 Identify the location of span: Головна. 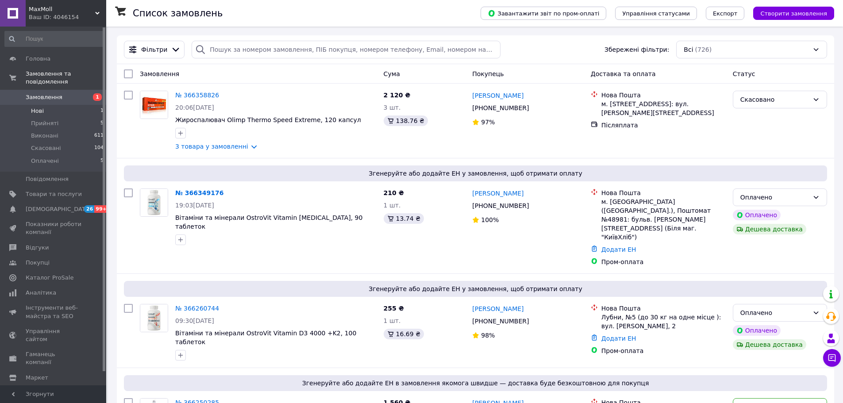
(38, 59).